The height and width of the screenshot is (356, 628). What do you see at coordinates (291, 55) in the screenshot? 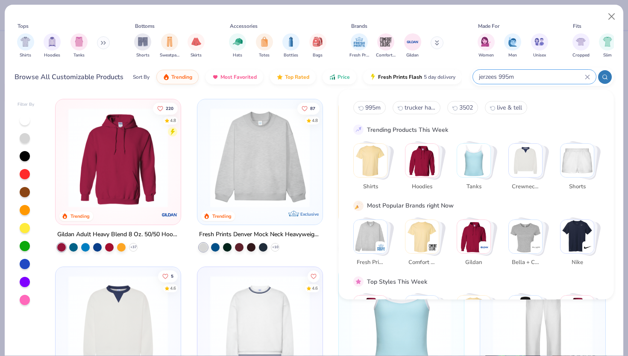
I see `span: Bottles` at bounding box center [291, 55].